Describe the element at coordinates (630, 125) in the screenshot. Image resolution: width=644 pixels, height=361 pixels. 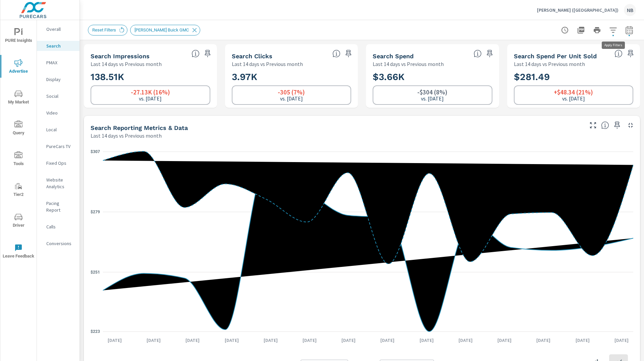
I see `button: Minimize Widget` at that location.